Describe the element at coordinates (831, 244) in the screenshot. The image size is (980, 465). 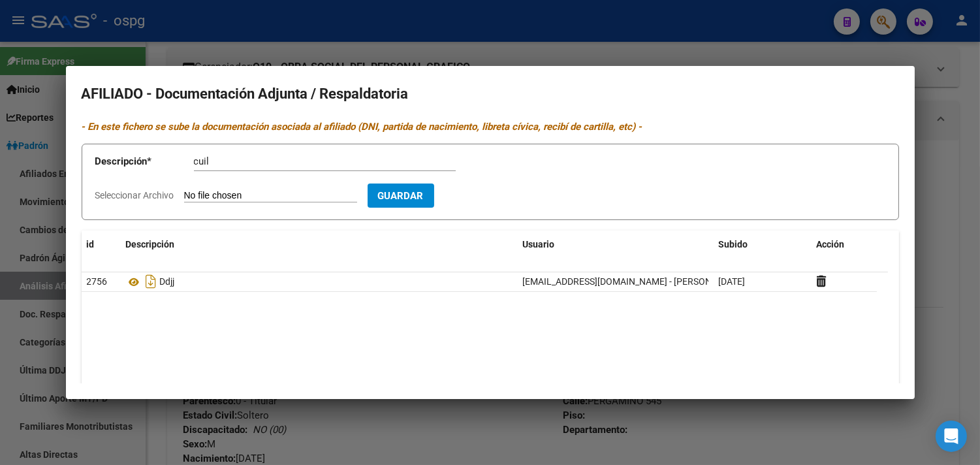
I see `span: Acción` at that location.